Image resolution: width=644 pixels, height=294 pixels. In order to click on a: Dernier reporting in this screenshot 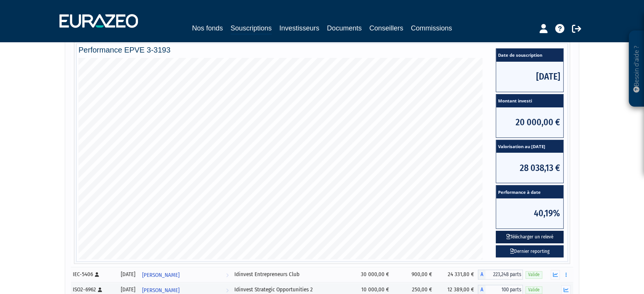, I will do `click(530, 251)`.